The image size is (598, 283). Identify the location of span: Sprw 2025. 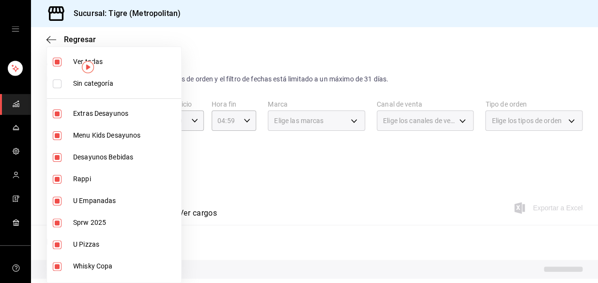
(125, 222).